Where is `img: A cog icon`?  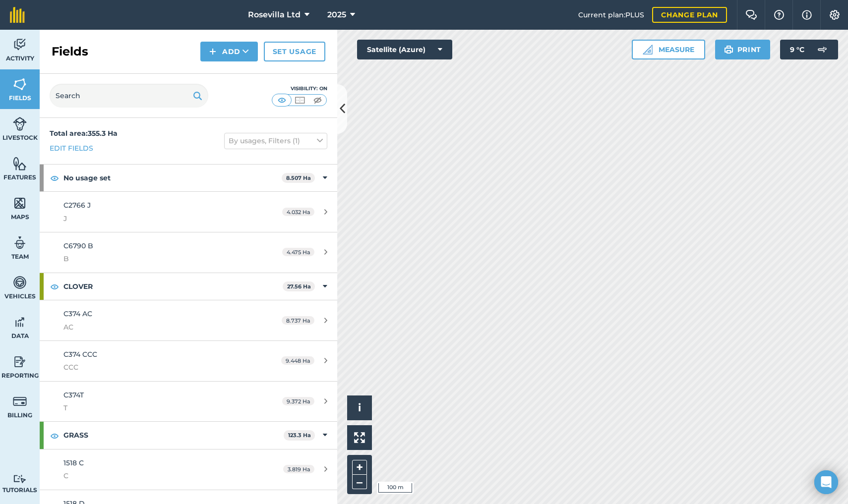 img: A cog icon is located at coordinates (835, 15).